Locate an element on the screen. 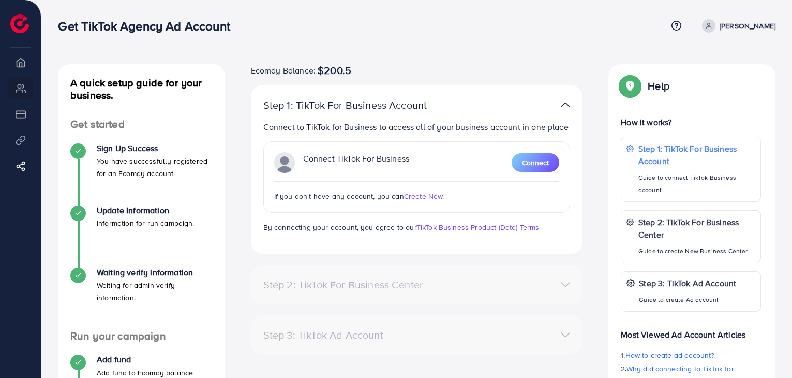 The width and height of the screenshot is (792, 378). p: Waiting for admin verify information. is located at coordinates (155, 291).